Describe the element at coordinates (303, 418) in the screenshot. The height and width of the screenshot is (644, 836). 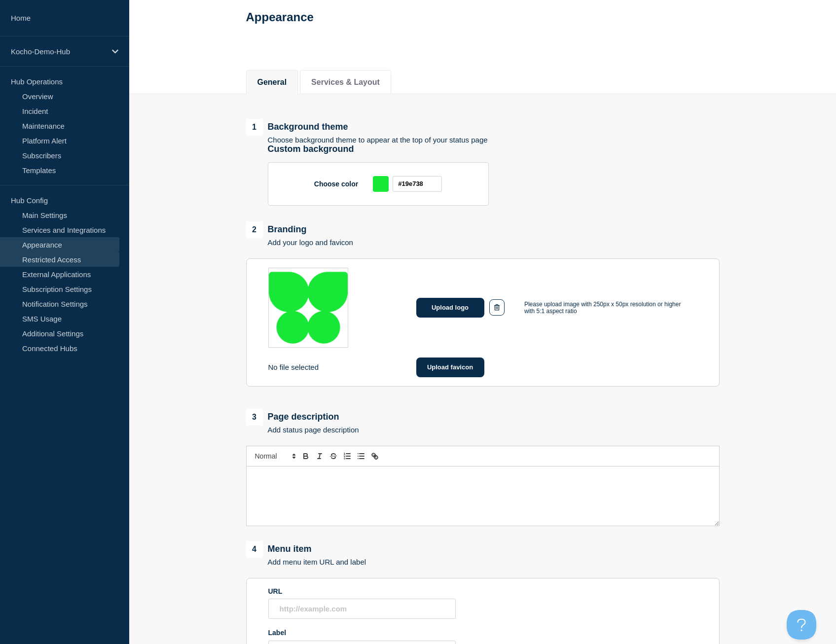
I see `div: Page description` at that location.